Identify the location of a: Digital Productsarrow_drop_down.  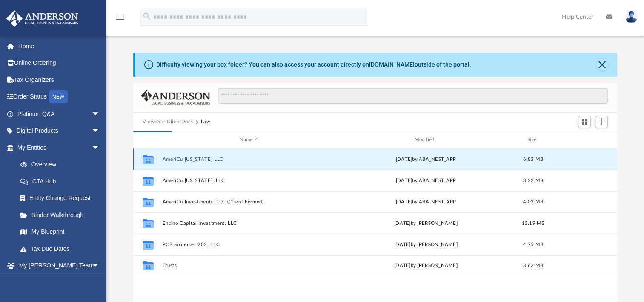
(59, 131).